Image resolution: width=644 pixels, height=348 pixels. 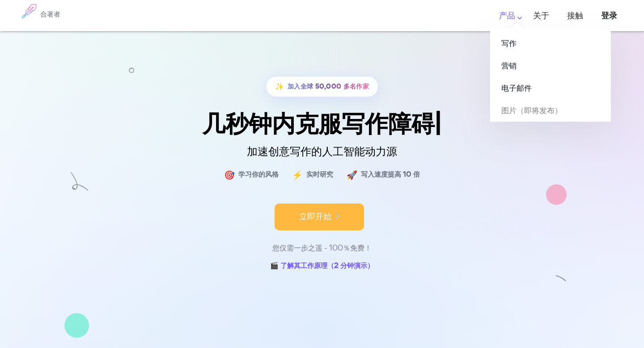 What do you see at coordinates (575, 16) in the screenshot?
I see `font: 接触` at bounding box center [575, 16].